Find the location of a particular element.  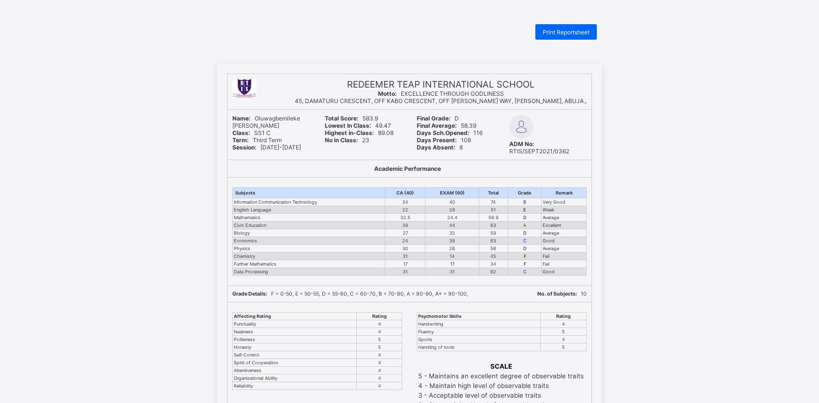

b: Days Sch.Opened: is located at coordinates (443, 133).